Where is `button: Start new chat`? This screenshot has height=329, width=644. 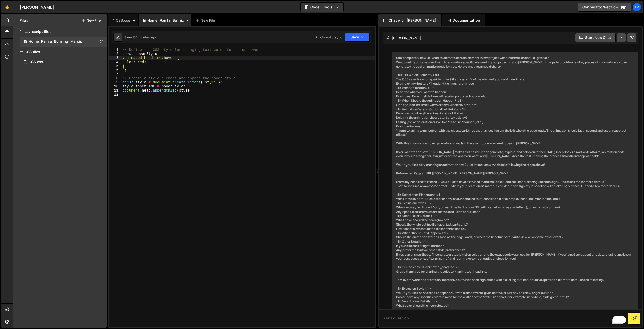 button: Start new chat is located at coordinates (595, 38).